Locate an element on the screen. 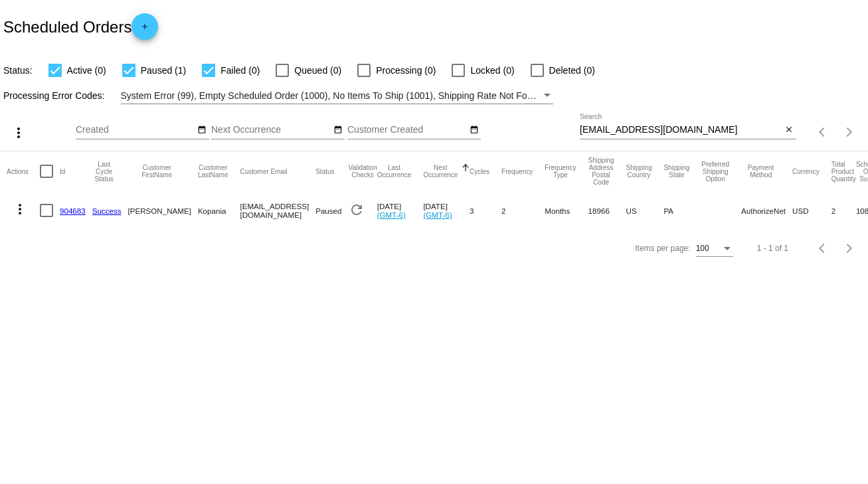 The width and height of the screenshot is (868, 484). button: Change sorting for CustomerEmail is located at coordinates (263, 171).